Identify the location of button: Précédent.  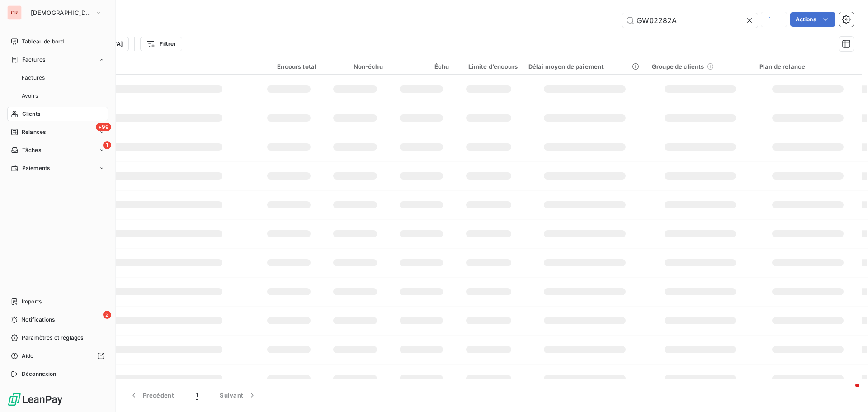
(151, 396).